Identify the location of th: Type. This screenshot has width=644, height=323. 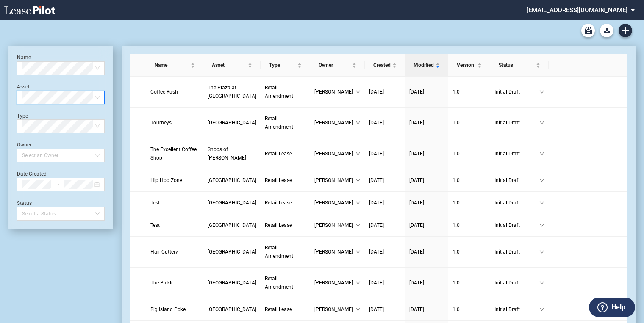
(285, 65).